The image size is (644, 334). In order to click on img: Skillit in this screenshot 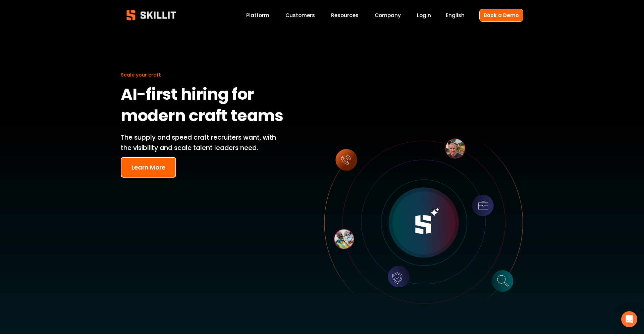, I will do `click(151, 15)`.